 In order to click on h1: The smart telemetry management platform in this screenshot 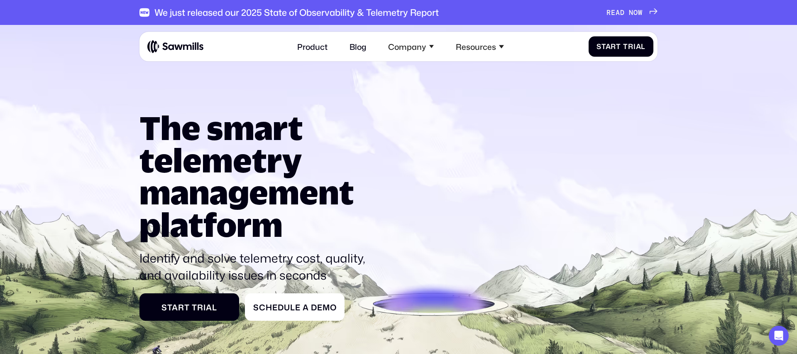, I will do `click(255, 176)`.